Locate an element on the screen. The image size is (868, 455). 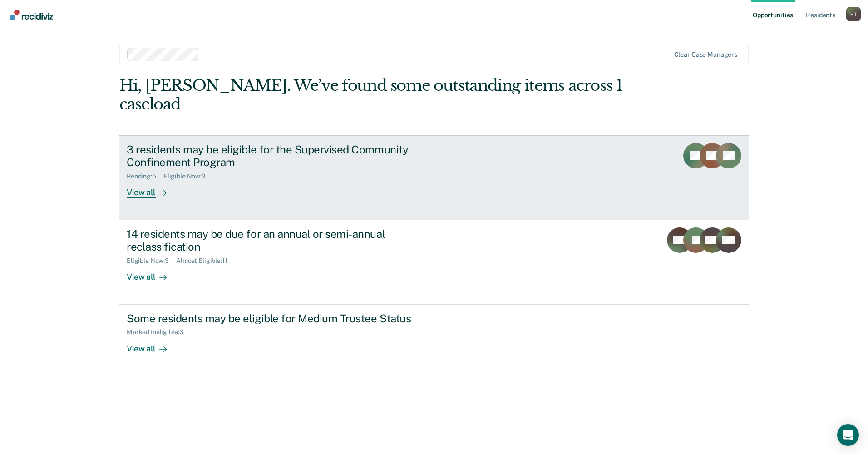
div: Some residents may be eligible for Medium Trustee Status is located at coordinates (286, 318).